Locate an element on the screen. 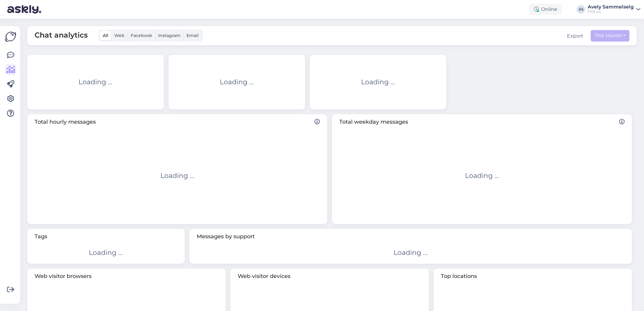 The width and height of the screenshot is (644, 311). div: Online is located at coordinates (545, 10).